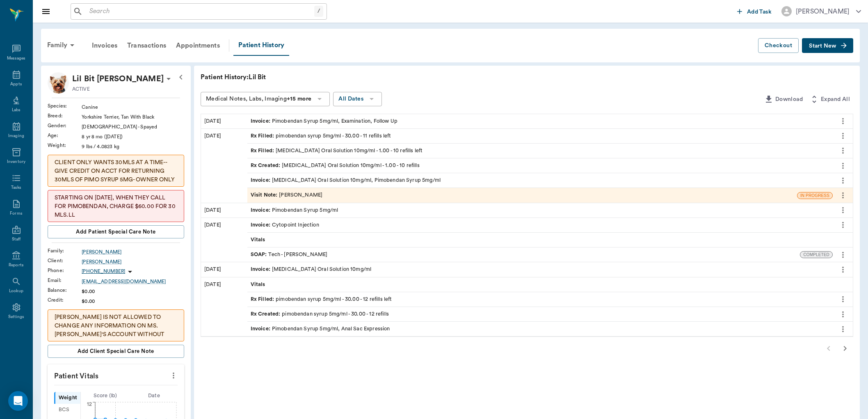 The image size is (868, 419). What do you see at coordinates (16, 188) in the screenshot?
I see `div: Tasks` at bounding box center [16, 188].